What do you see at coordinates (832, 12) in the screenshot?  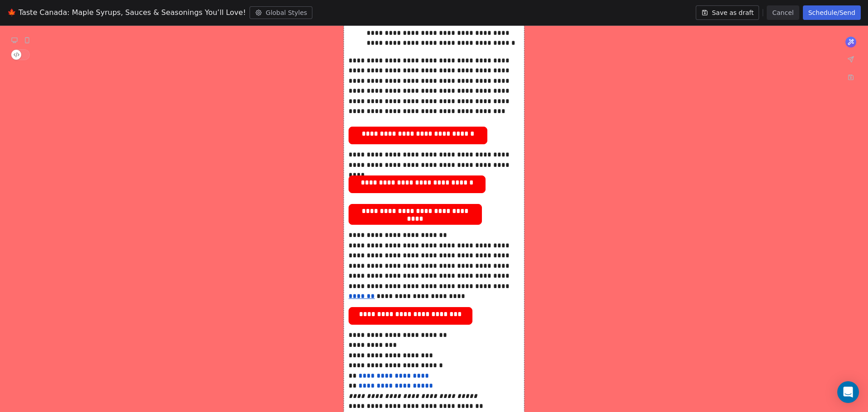 I see `button: Schedule/Send` at bounding box center [832, 12].